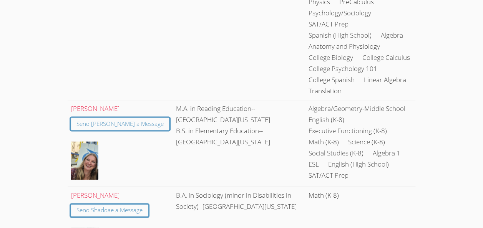 The width and height of the screenshot is (483, 228). I want to click on li: College Spanish, so click(331, 80).